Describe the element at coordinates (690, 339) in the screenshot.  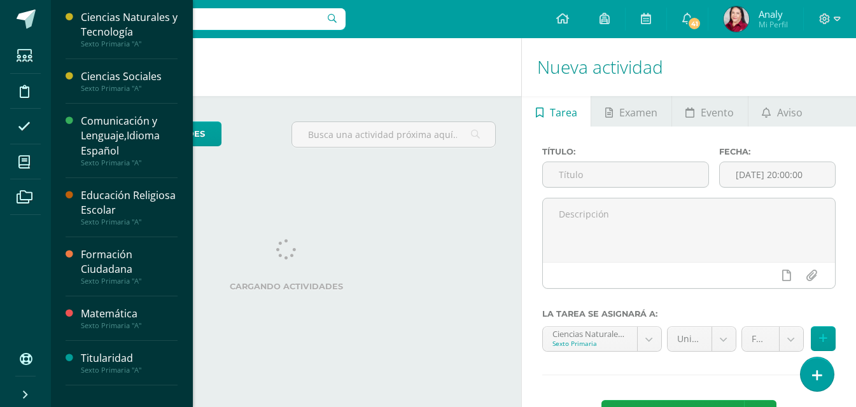
I see `span: Unidad 4` at that location.